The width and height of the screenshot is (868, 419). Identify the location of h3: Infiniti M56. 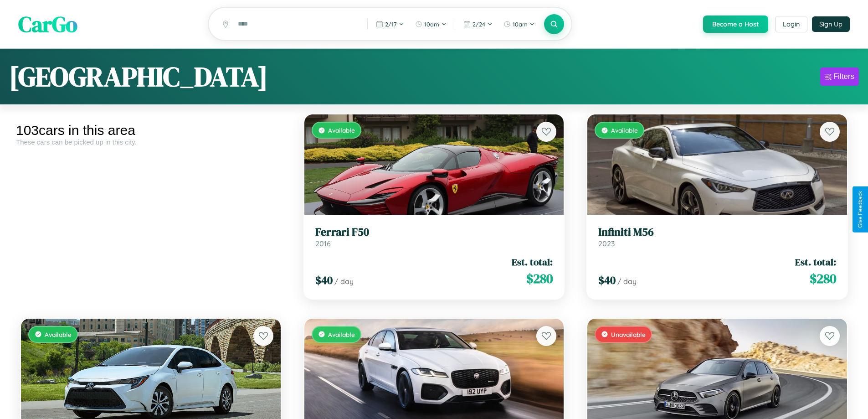
(717, 232).